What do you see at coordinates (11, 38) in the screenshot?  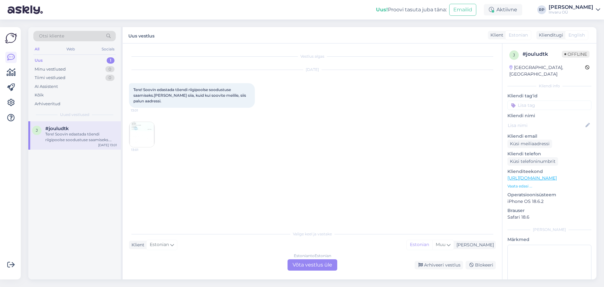 I see `img: Askly Logo` at bounding box center [11, 38].